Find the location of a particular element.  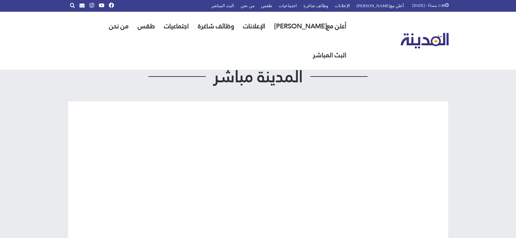

a: الإعلانات is located at coordinates (254, 26).